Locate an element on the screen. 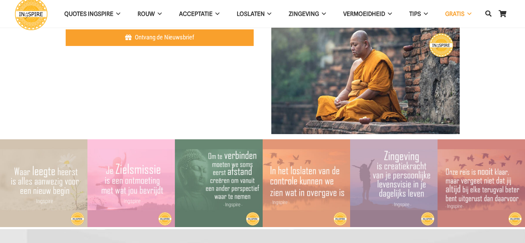 This screenshot has height=243, width=525. span: Ontvang de Nieuwsbrief is located at coordinates (164, 37).